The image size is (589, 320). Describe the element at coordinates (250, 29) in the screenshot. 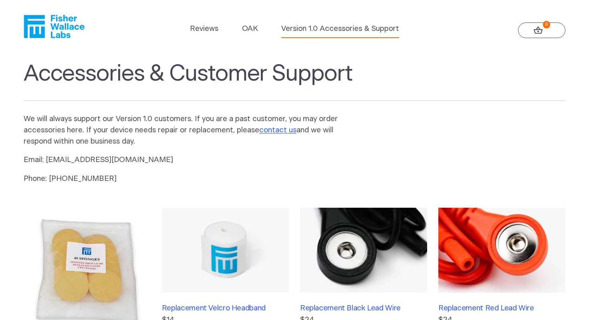

I see `a: OAK` at that location.